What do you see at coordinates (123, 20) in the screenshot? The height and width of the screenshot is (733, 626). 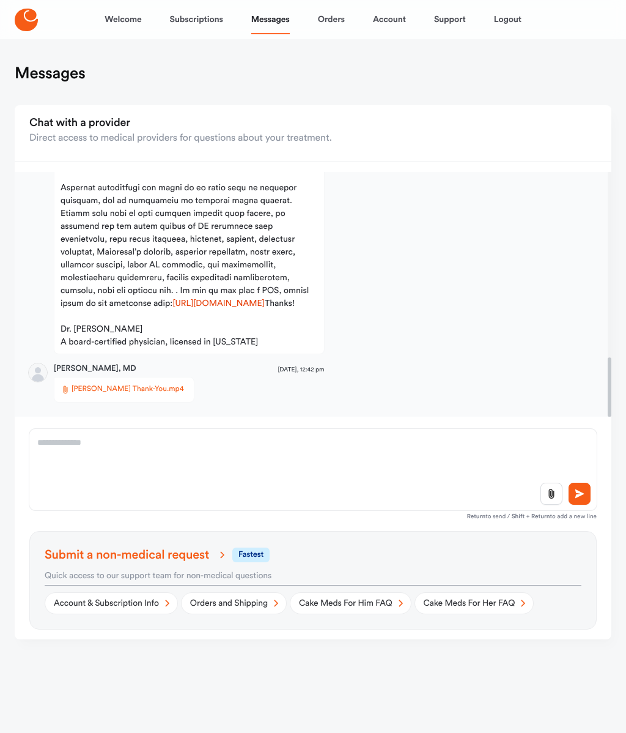 I see `a: Welcome` at bounding box center [123, 20].